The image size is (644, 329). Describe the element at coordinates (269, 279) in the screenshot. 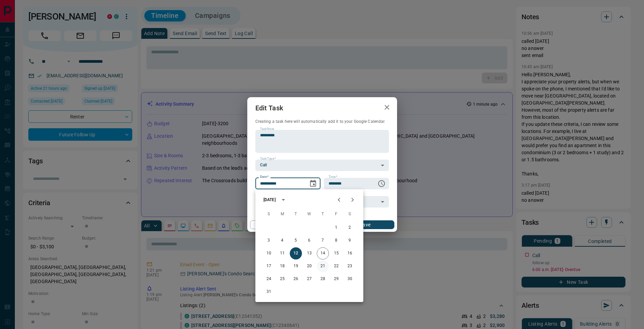

I see `button: 24` at that location.